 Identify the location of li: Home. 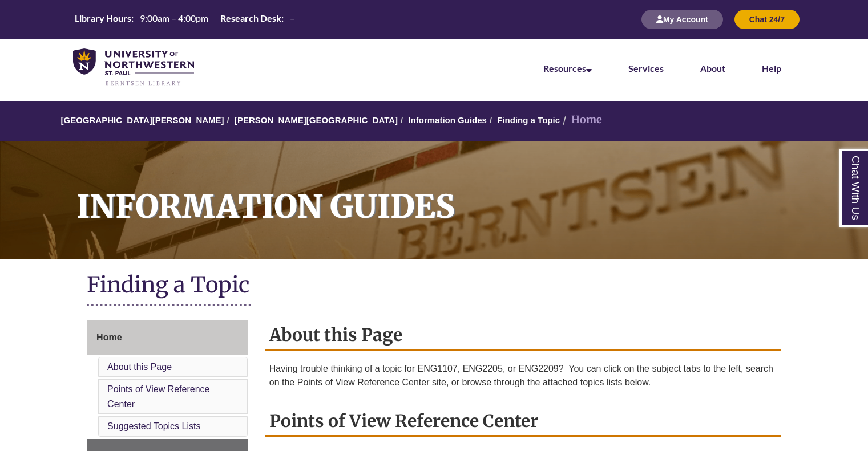
(581, 119).